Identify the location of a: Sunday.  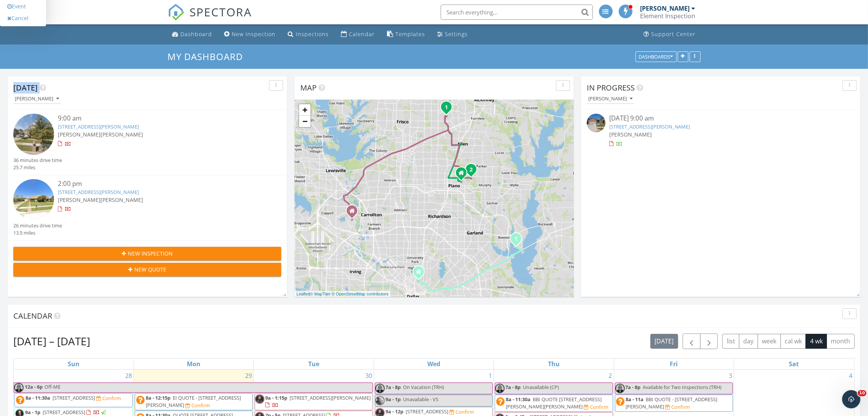
(73, 364).